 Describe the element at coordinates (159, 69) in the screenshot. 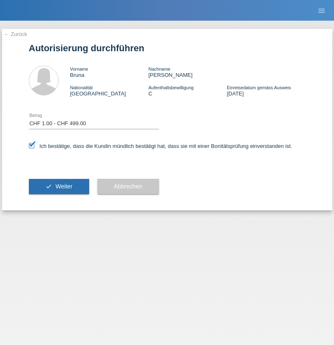

I see `span: Nachname` at that location.